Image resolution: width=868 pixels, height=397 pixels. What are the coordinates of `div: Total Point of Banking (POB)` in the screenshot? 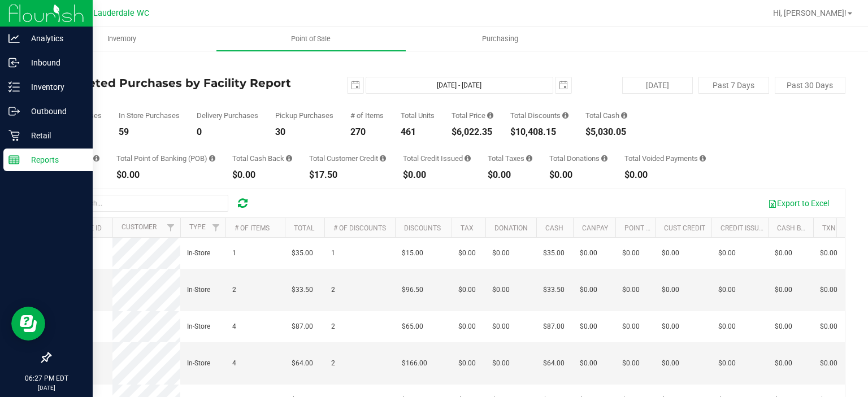 It's located at (166, 158).